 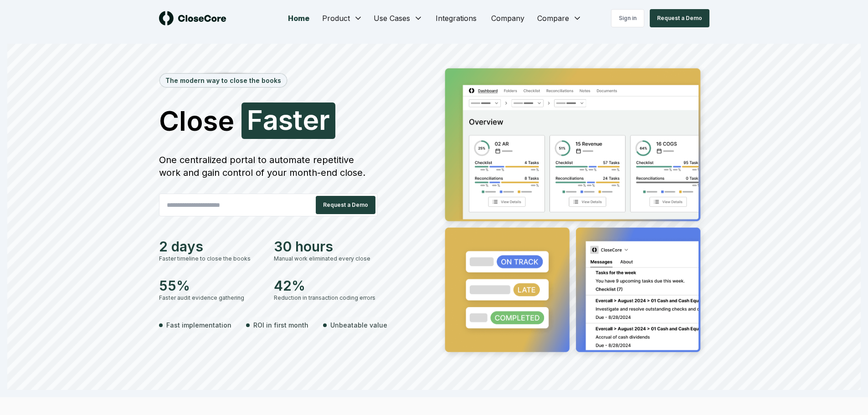 I want to click on span: Use Cases, so click(x=392, y=18).